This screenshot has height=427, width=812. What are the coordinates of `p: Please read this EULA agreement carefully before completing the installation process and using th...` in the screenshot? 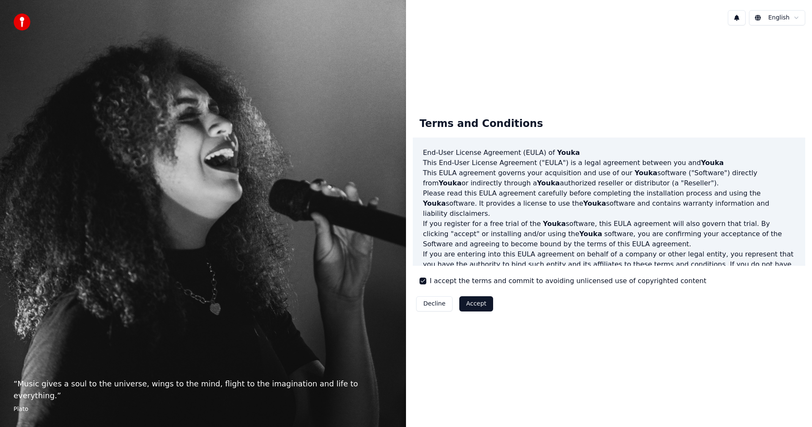 It's located at (609, 204).